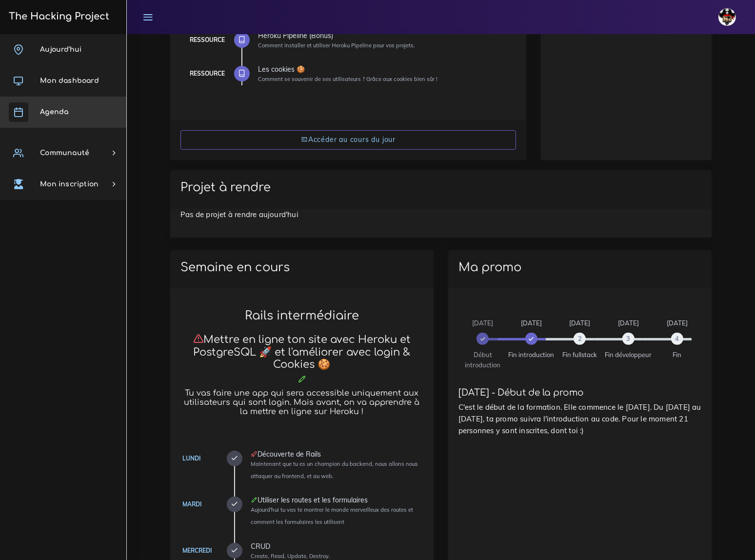 The height and width of the screenshot is (560, 755). Describe the element at coordinates (441, 215) in the screenshot. I see `p: Pas de projet à rendre aujourd'hui` at that location.